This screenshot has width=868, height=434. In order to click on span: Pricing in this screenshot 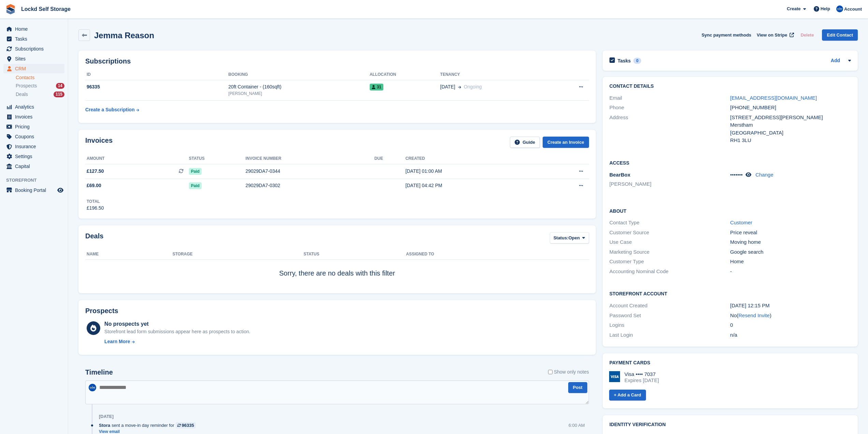, I will do `click(35, 127)`.